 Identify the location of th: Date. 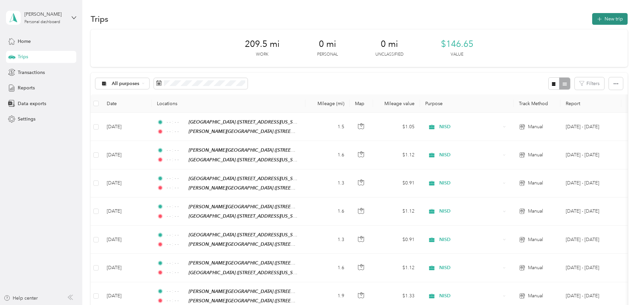
(127, 103).